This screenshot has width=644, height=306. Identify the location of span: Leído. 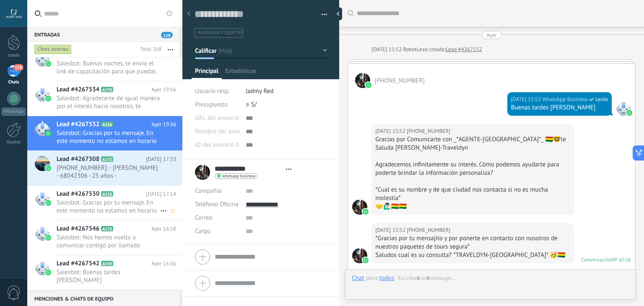
(602, 99).